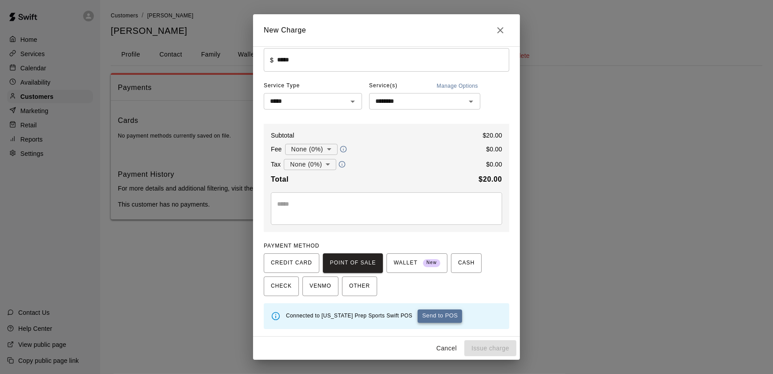 This screenshot has width=773, height=374. What do you see at coordinates (320, 286) in the screenshot?
I see `span: VENMO` at bounding box center [320, 286].